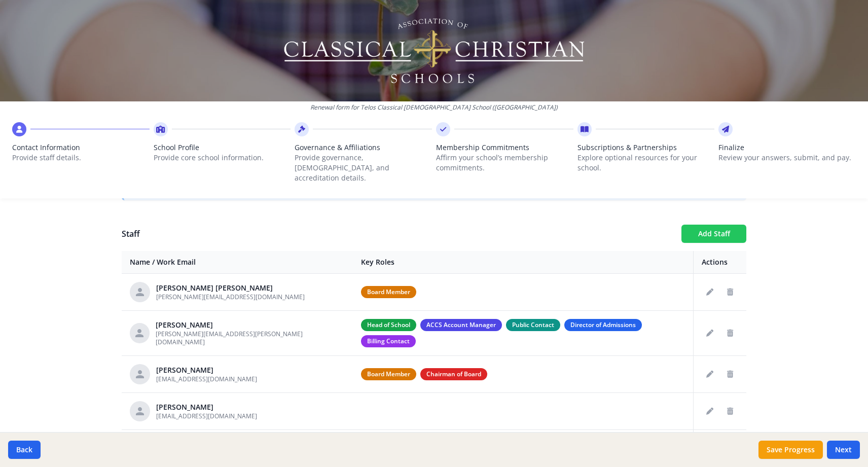 Image resolution: width=868 pixels, height=467 pixels. Describe the element at coordinates (646, 163) in the screenshot. I see `p: Explore optional resources for your school.` at that location.